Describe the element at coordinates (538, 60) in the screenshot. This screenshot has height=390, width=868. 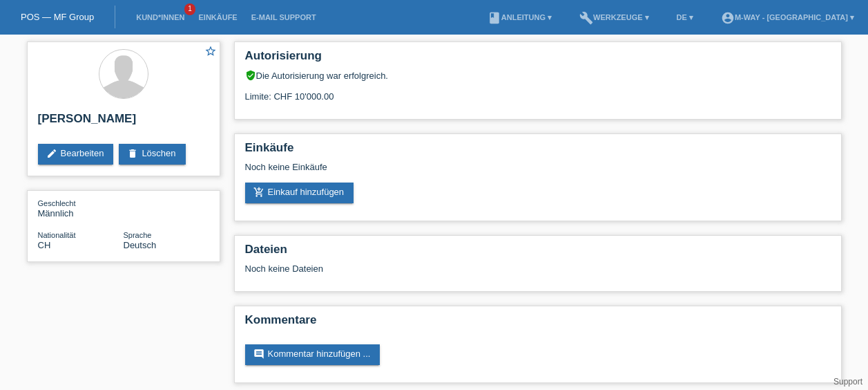
I see `h2: Autorisierung` at that location.